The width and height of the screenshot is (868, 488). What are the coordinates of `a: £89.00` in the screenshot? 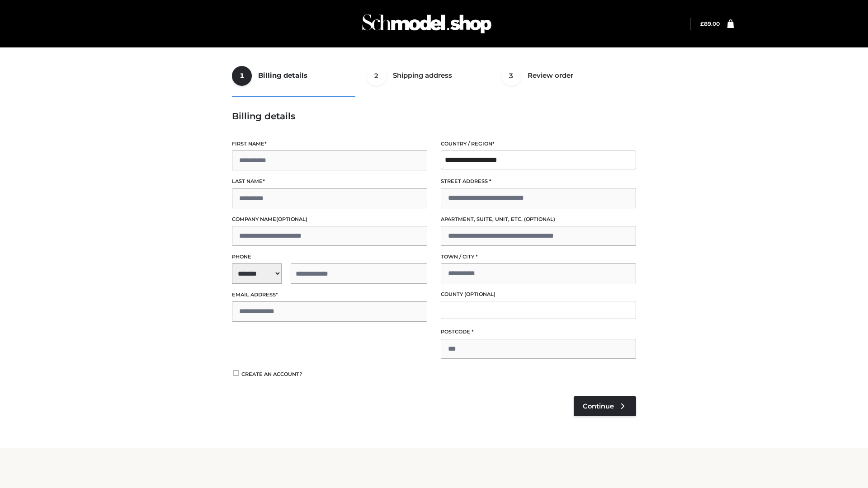 It's located at (710, 24).